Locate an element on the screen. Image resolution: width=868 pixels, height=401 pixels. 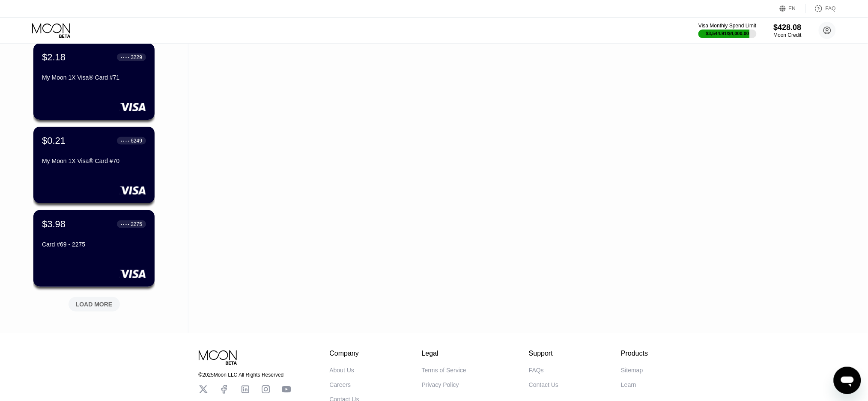
div: 2275 is located at coordinates (136, 224).